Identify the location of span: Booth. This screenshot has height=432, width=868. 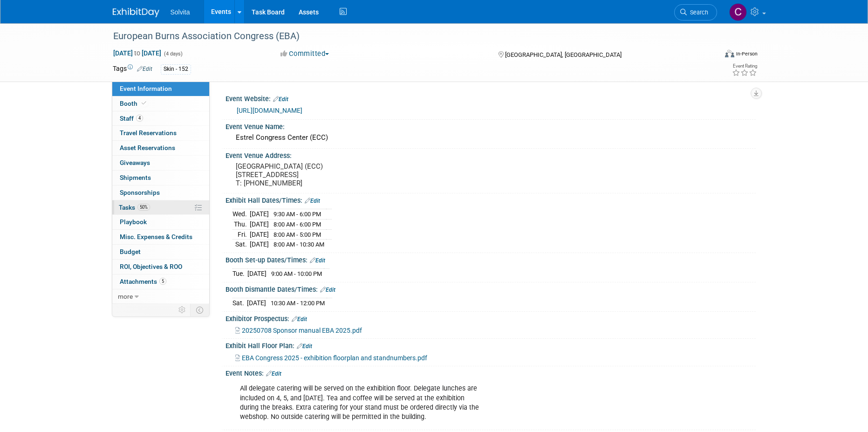
(134, 103).